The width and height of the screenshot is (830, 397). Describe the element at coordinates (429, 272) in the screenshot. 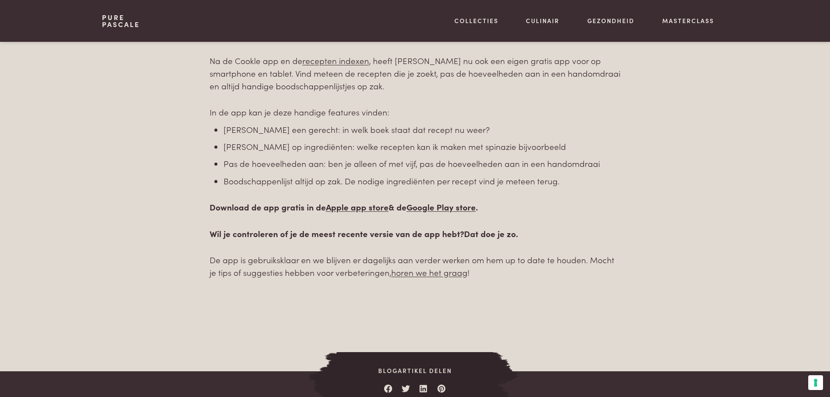

I see `a: horen we het graag` at that location.